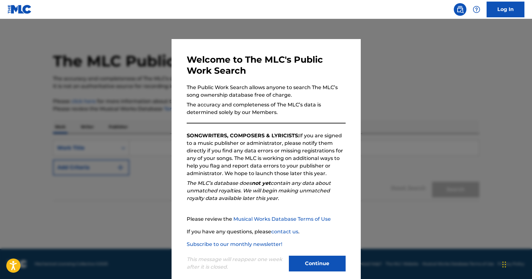  What do you see at coordinates (236, 263) in the screenshot?
I see `p: This message will reappear one week after it is closed.` at bounding box center [236, 263].